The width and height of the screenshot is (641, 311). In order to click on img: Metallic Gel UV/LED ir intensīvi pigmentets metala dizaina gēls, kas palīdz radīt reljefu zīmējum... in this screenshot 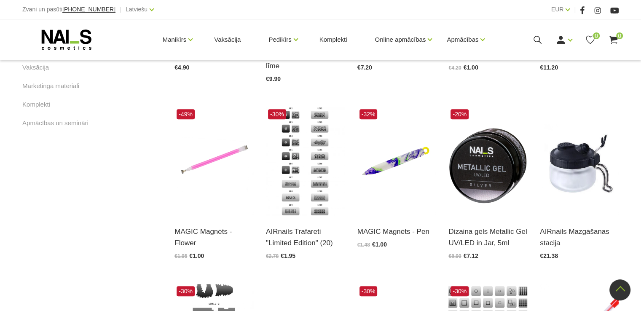, I will do `click(488, 161)`.